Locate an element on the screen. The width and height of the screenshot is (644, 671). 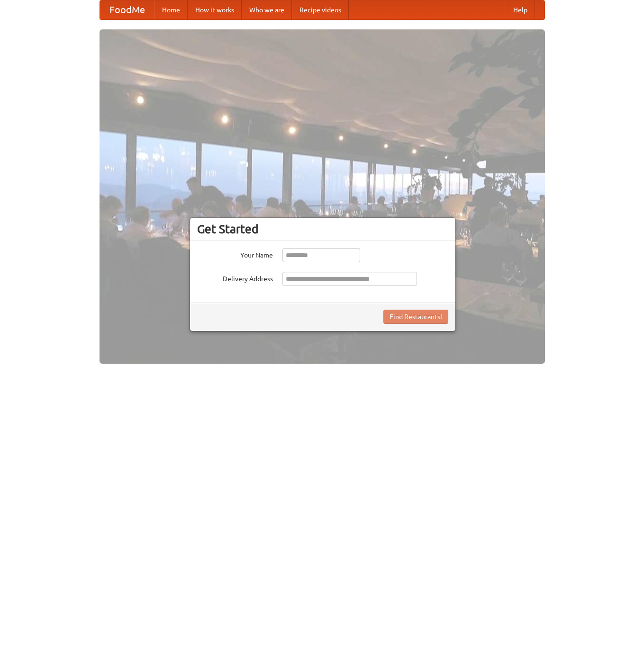
a: Home is located at coordinates (171, 10).